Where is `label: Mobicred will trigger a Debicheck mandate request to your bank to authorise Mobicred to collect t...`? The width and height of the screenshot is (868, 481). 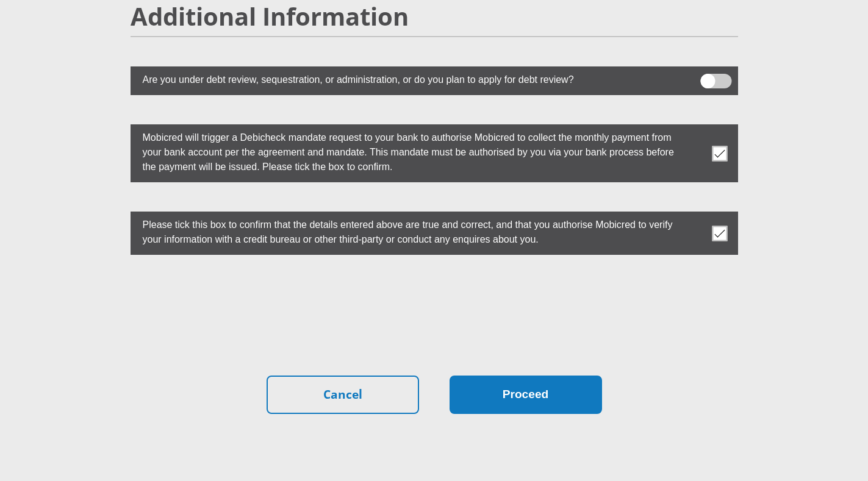 label: Mobicred will trigger a Debicheck mandate request to your bank to authorise Mobicred to collect t... is located at coordinates (404, 150).